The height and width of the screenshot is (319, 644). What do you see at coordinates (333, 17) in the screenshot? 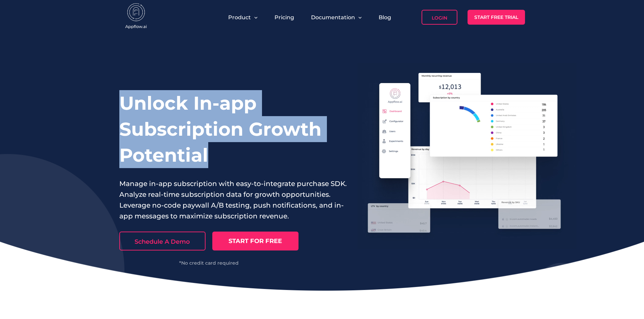
I see `span: Documentation` at bounding box center [333, 17].